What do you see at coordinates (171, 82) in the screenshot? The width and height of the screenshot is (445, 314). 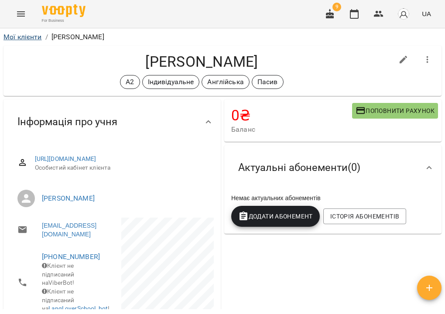 I see `p: Індивідуальне` at bounding box center [171, 82].